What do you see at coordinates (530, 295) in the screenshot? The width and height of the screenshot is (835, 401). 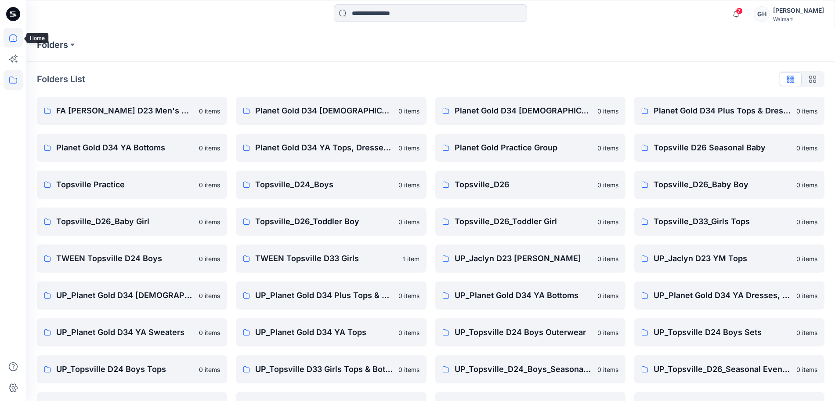 I see `a: UP_Planet Gold D34 YA Bottoms0 items` at bounding box center [530, 295].